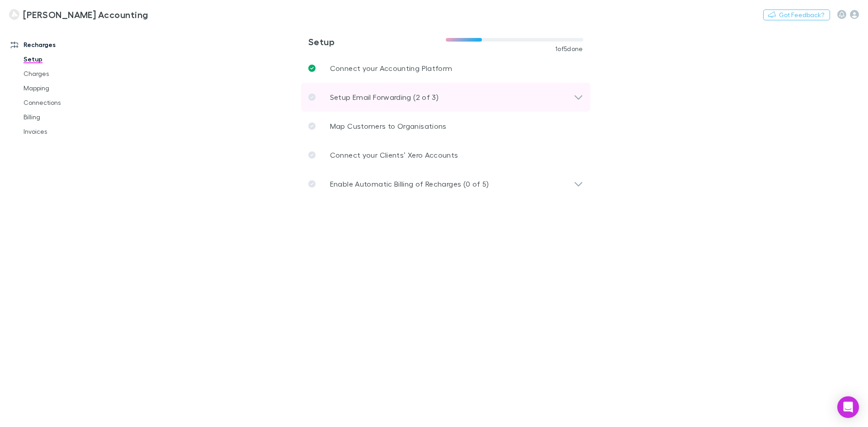 The width and height of the screenshot is (868, 427). Describe the element at coordinates (68, 59) in the screenshot. I see `a: Setup` at that location.